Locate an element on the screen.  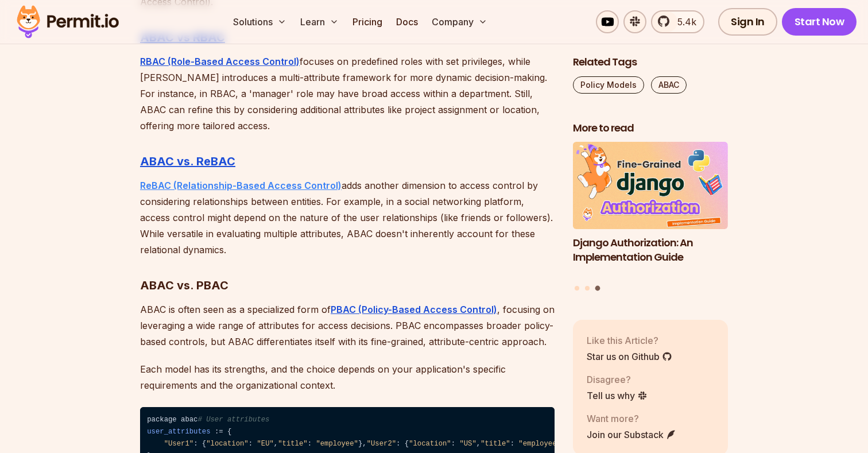
a: Sign In is located at coordinates (747, 22).